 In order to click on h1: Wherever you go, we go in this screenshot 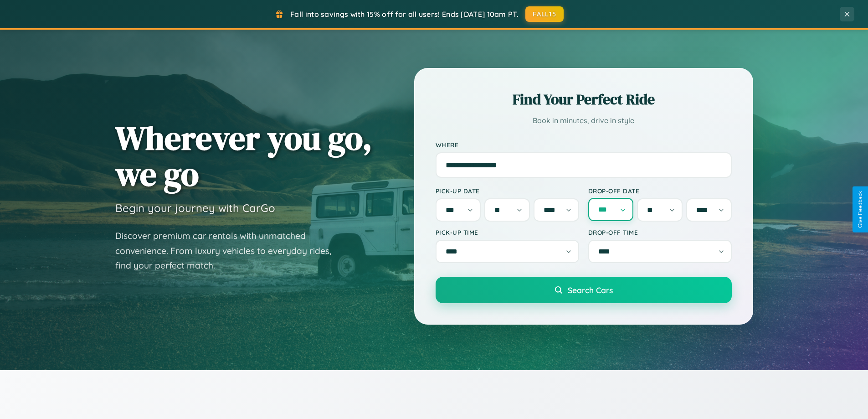, I will do `click(244, 156)`.